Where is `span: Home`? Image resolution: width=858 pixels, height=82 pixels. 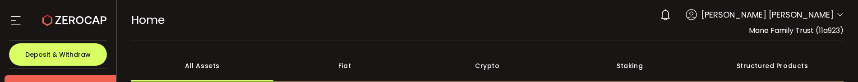
span: Home is located at coordinates (148, 20).